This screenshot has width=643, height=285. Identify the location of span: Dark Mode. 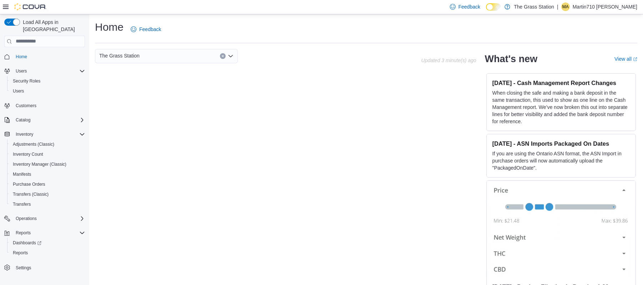
(486, 11).